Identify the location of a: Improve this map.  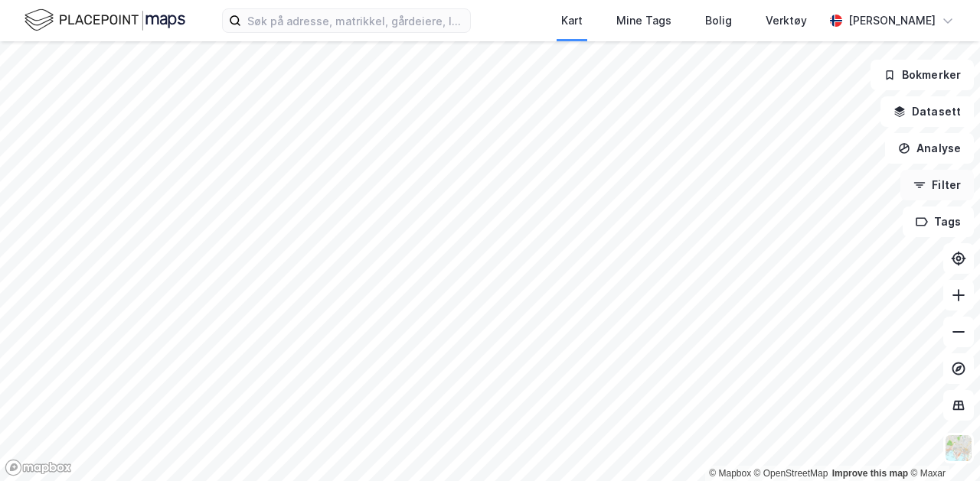
(870, 473).